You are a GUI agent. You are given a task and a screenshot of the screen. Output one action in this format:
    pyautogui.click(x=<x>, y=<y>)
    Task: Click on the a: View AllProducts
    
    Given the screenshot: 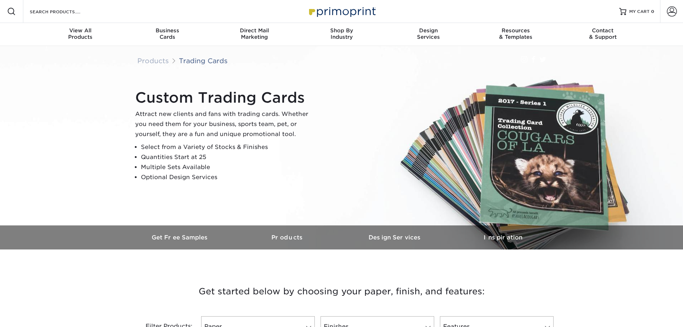 What is the action you would take?
    pyautogui.click(x=80, y=34)
    